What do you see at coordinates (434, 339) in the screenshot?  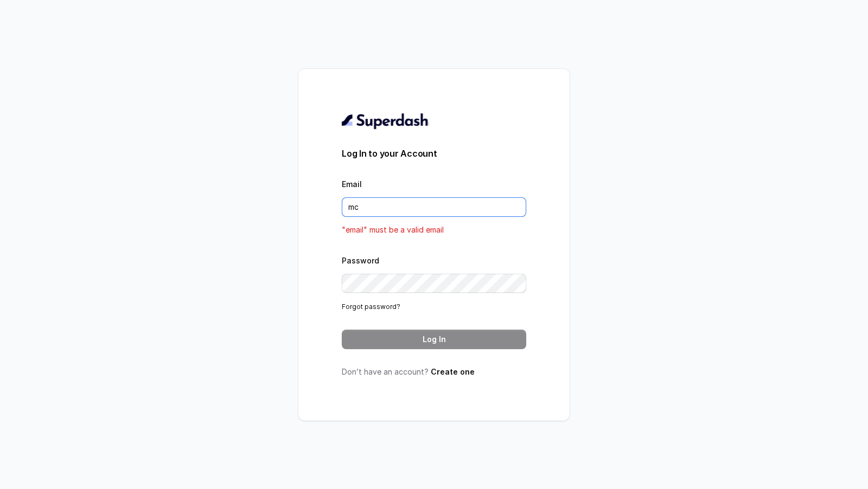 I see `button: Log In` at bounding box center [434, 339].